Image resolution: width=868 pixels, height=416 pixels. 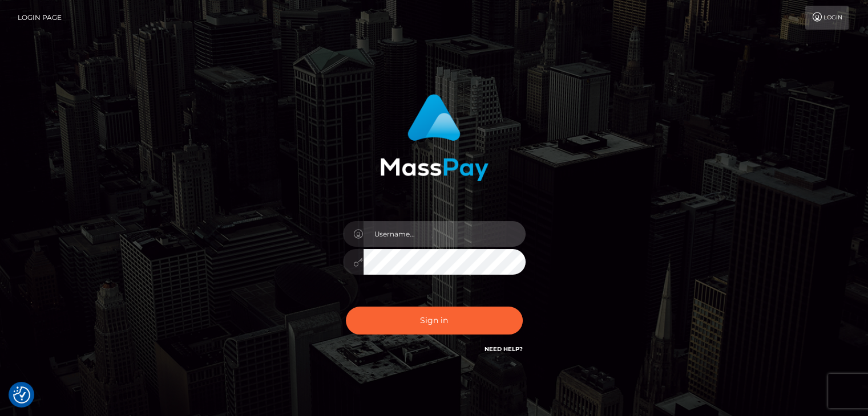 I want to click on button: Sign in, so click(x=434, y=321).